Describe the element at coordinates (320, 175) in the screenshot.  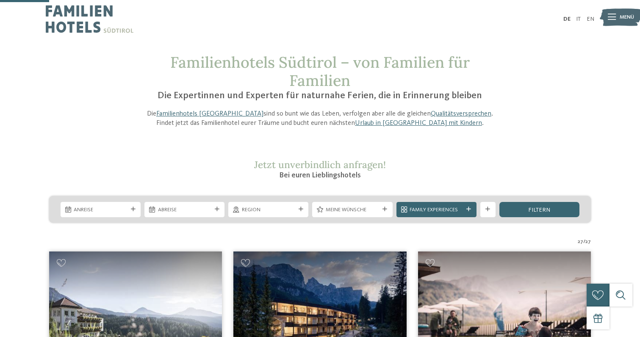
I see `span: Bei euren Lieblingshotels` at that location.